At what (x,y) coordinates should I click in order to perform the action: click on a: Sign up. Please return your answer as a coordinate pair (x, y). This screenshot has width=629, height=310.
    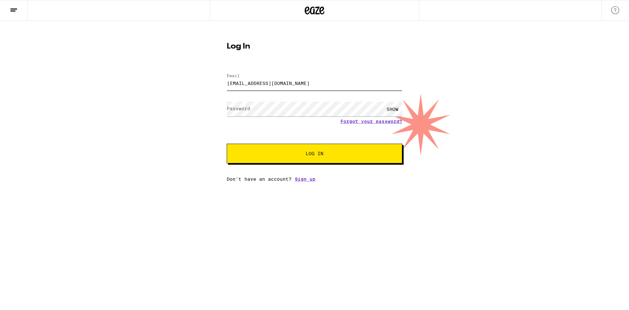
    Looking at the image, I should click on (305, 179).